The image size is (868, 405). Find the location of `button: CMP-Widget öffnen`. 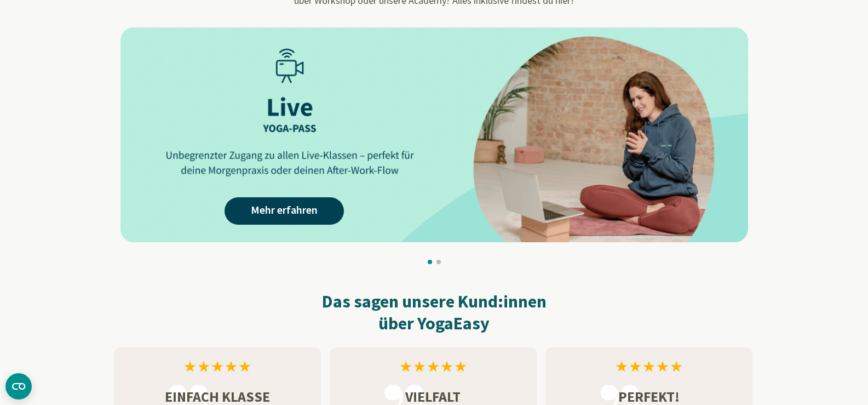

button: CMP-Widget öffnen is located at coordinates (18, 386).